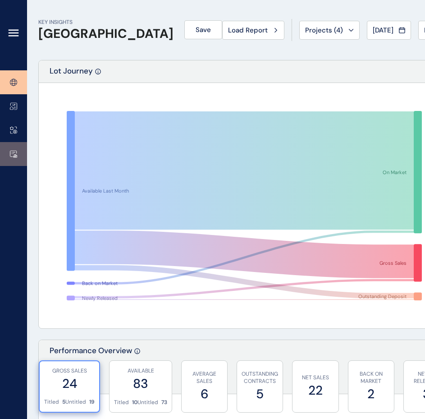 This screenshot has width=425, height=419. I want to click on p: NET SALES, so click(315, 377).